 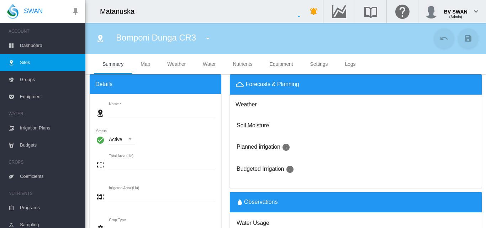 I want to click on h3: Budgeted Irrigation, so click(x=356, y=169).